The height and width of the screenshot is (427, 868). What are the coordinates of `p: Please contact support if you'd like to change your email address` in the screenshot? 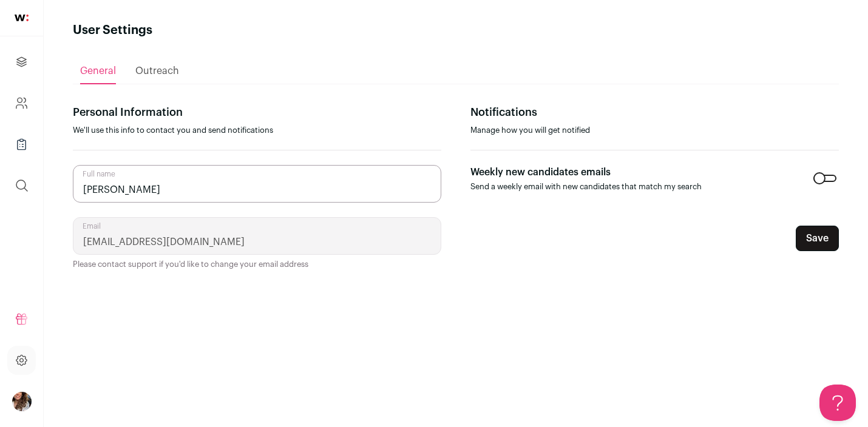 It's located at (257, 265).